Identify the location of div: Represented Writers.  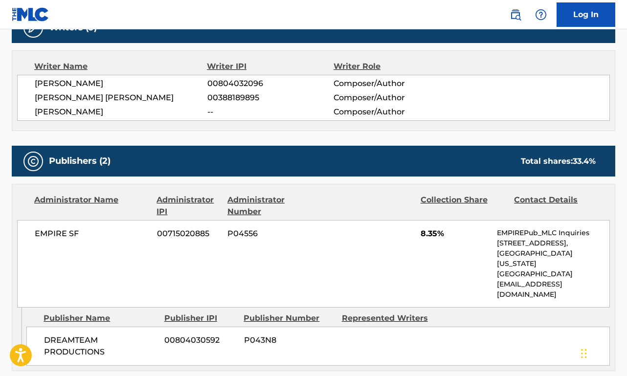
(387, 319).